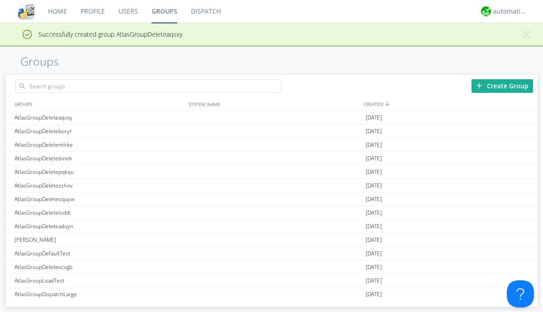 This screenshot has height=312, width=543. Describe the element at coordinates (502, 86) in the screenshot. I see `div: Create Group` at that location.